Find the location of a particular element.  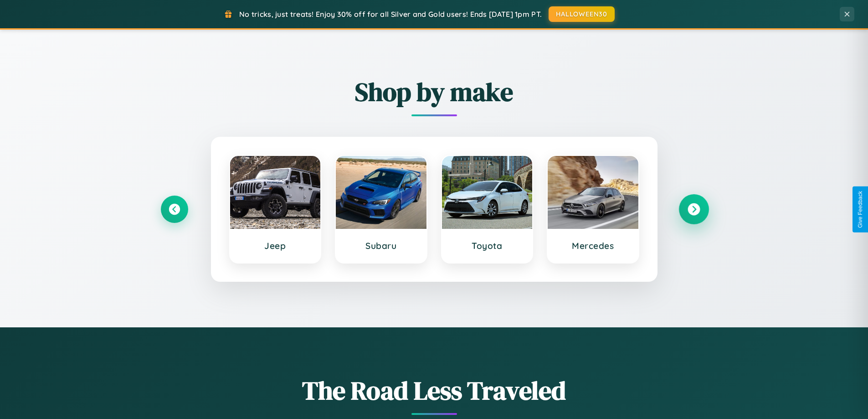

h3: Toyota is located at coordinates (487, 246).